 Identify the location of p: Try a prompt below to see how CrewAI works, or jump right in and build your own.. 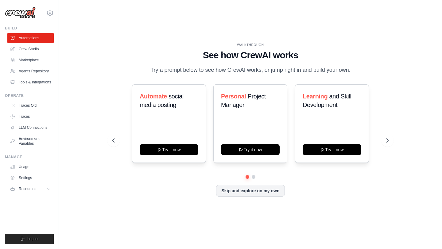
(250, 70).